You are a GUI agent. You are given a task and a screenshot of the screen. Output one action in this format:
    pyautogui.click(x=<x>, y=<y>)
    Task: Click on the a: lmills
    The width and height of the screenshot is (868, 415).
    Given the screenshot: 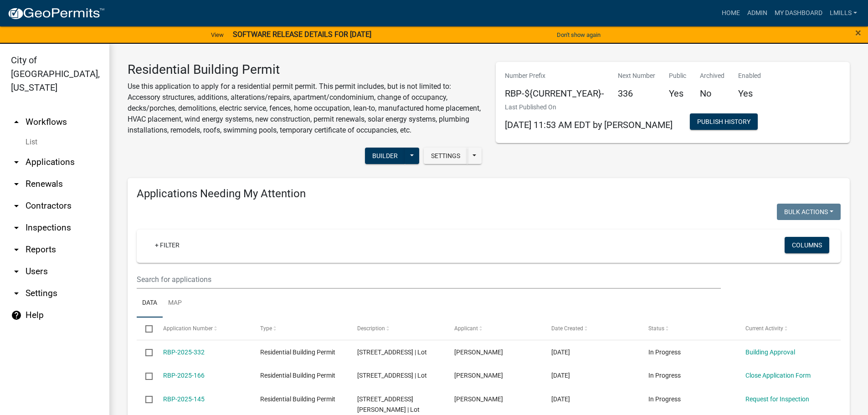 What is the action you would take?
    pyautogui.click(x=844, y=13)
    